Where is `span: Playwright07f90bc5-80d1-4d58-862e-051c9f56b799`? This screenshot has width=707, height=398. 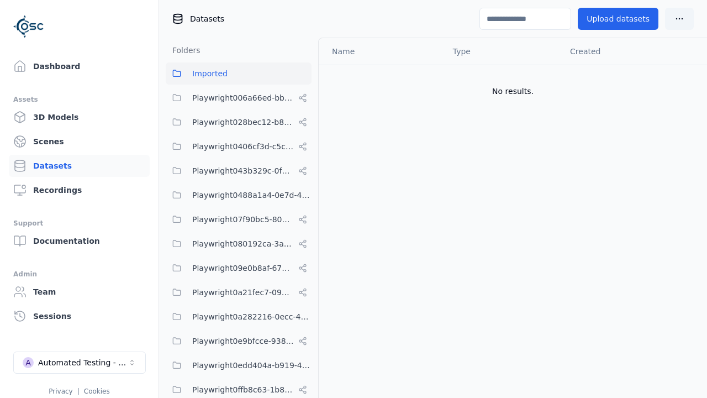 span: Playwright07f90bc5-80d1-4d58-862e-051c9f56b799 is located at coordinates (243, 219).